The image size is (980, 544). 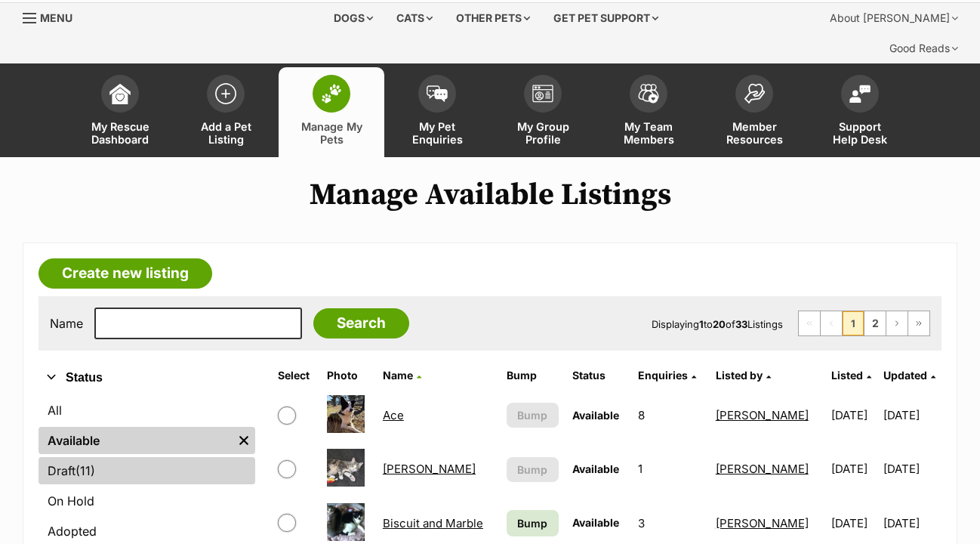 What do you see at coordinates (243, 440) in the screenshot?
I see `a: Remove filter` at bounding box center [243, 440].